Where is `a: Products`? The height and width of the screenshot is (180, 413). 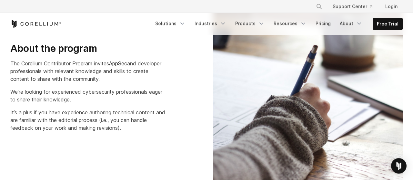 a: Products is located at coordinates (250, 24).